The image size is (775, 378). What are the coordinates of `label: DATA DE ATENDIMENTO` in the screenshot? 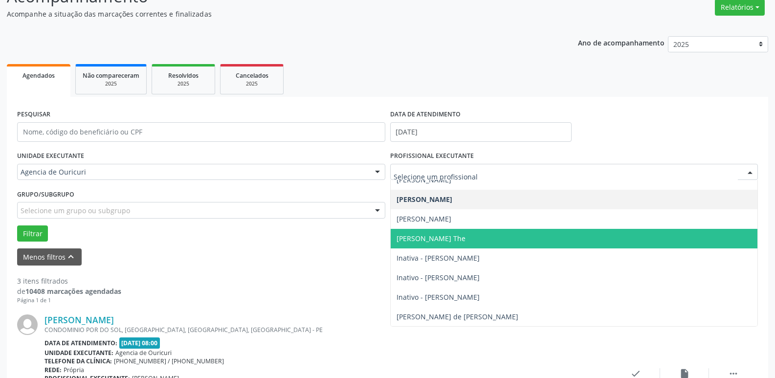 It's located at (425, 114).